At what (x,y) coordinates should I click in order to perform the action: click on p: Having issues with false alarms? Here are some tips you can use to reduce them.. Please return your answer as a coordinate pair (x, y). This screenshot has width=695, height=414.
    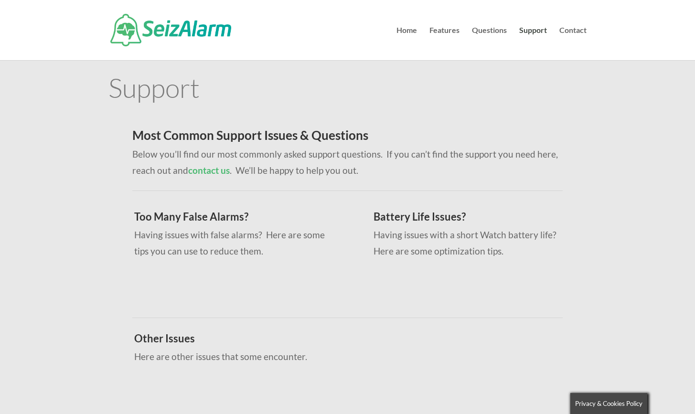
    Looking at the image, I should click on (233, 243).